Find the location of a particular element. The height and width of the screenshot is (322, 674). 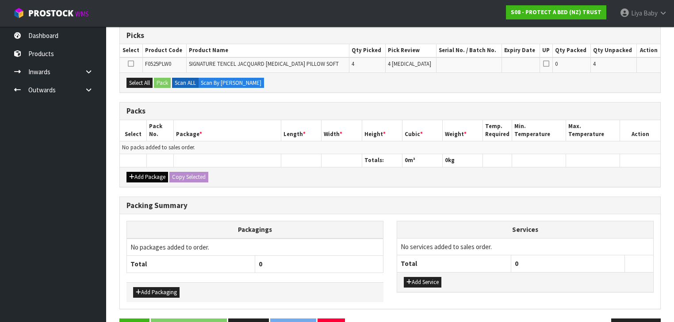

th: kg is located at coordinates (462, 160).